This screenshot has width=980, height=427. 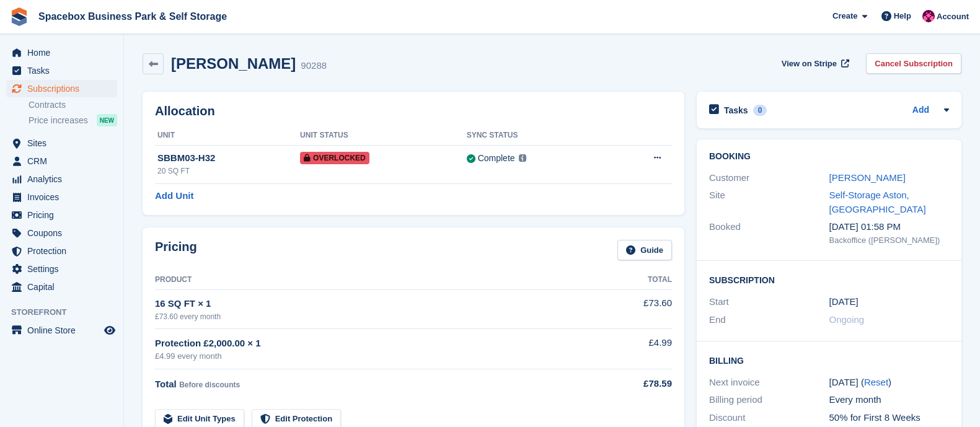 What do you see at coordinates (414, 111) in the screenshot?
I see `h2: Allocation` at bounding box center [414, 111].